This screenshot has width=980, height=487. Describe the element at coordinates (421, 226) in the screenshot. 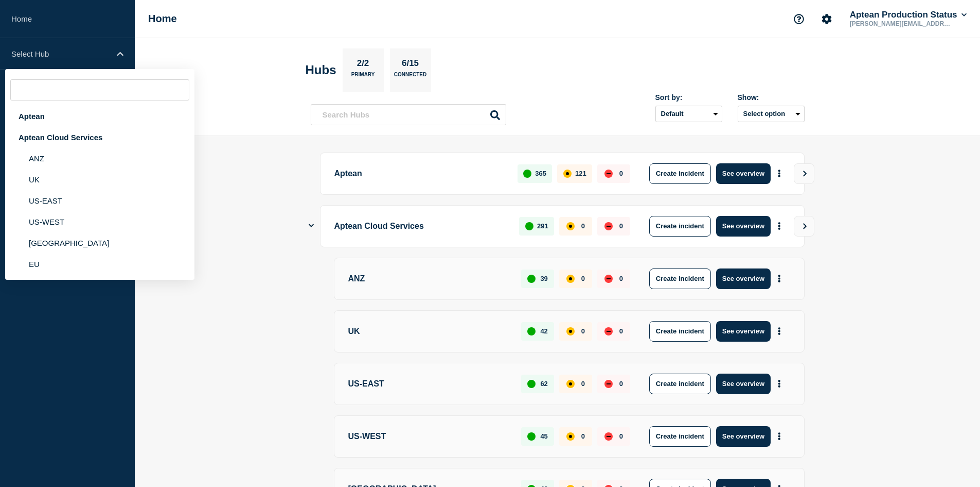

I see `p: Aptean Cloud Services` at that location.